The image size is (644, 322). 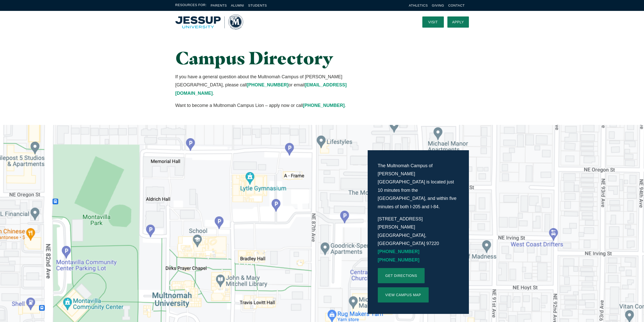 What do you see at coordinates (210, 22) in the screenshot?
I see `a: Home` at bounding box center [210, 22].